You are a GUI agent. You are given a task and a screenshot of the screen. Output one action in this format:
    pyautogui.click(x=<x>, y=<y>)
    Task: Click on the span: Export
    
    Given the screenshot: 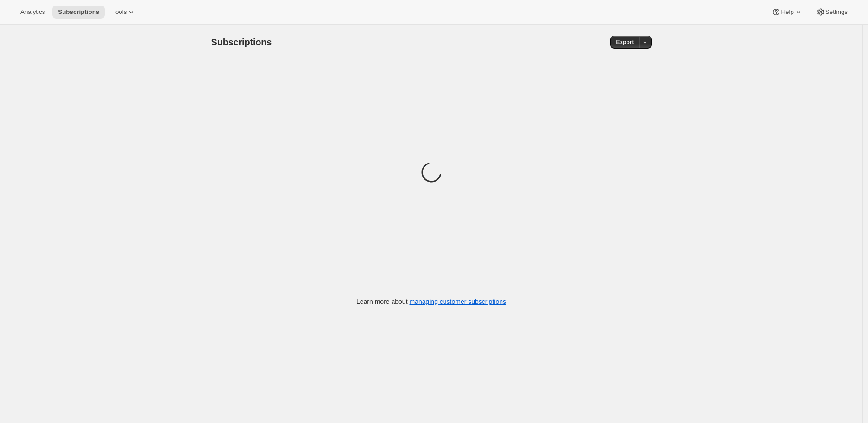 What is the action you would take?
    pyautogui.click(x=624, y=42)
    